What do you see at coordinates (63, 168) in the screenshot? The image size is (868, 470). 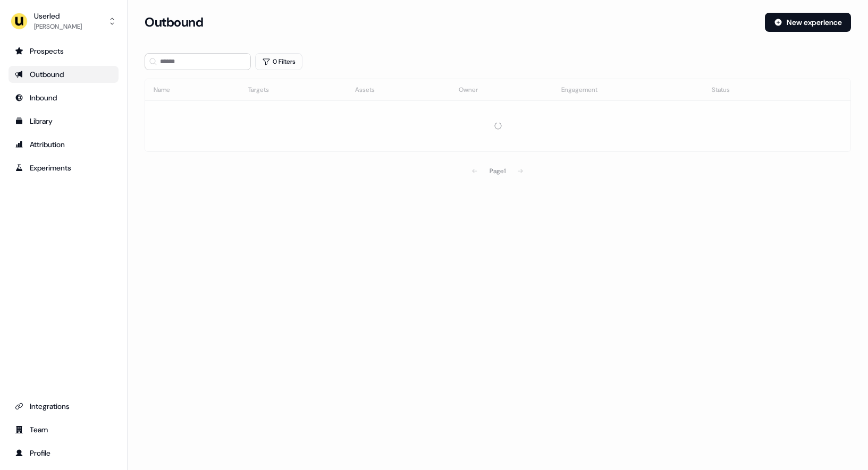 I see `div: Experiments` at bounding box center [63, 168].